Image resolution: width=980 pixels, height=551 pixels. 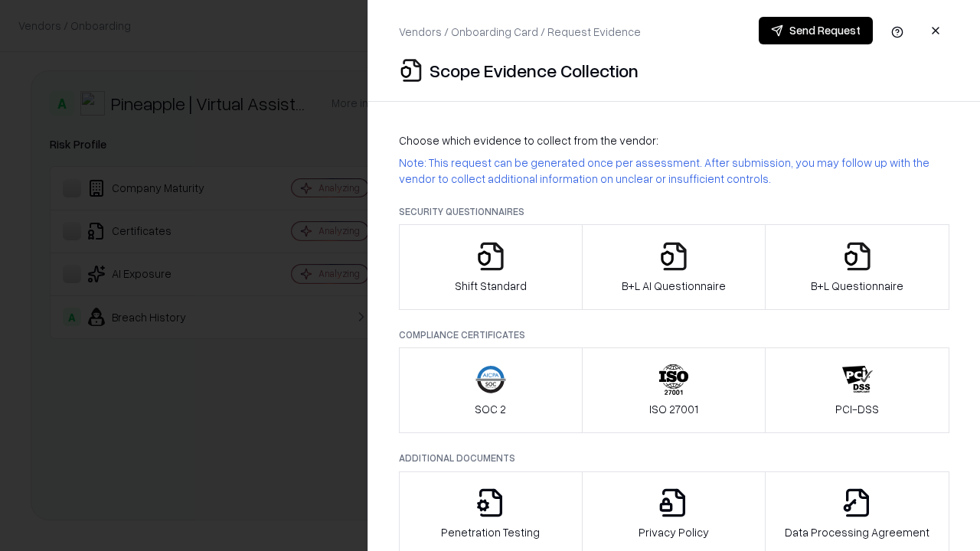 I want to click on p: Data Processing Agreement, so click(x=856, y=532).